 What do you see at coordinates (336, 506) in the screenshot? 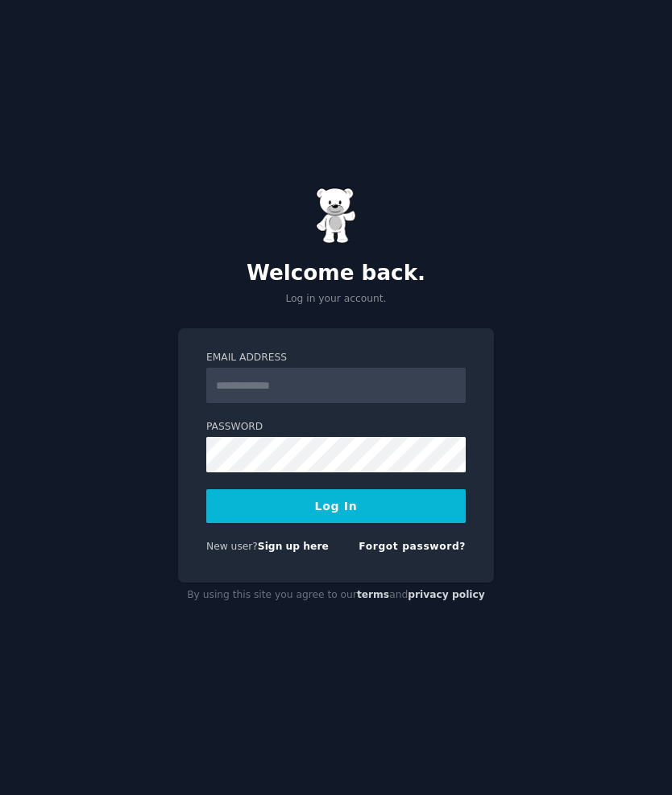
I see `button: Log In` at bounding box center [336, 506].